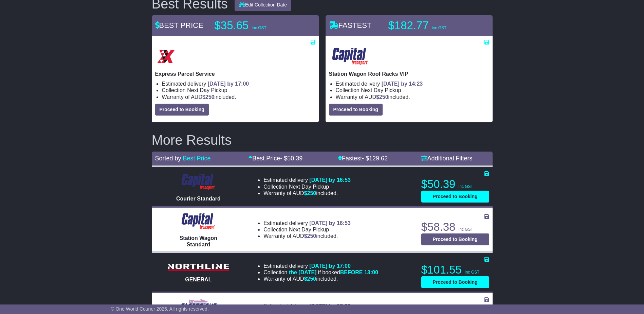  What do you see at coordinates (179, 25) in the screenshot?
I see `span: BEST PRICE` at bounding box center [179, 25].